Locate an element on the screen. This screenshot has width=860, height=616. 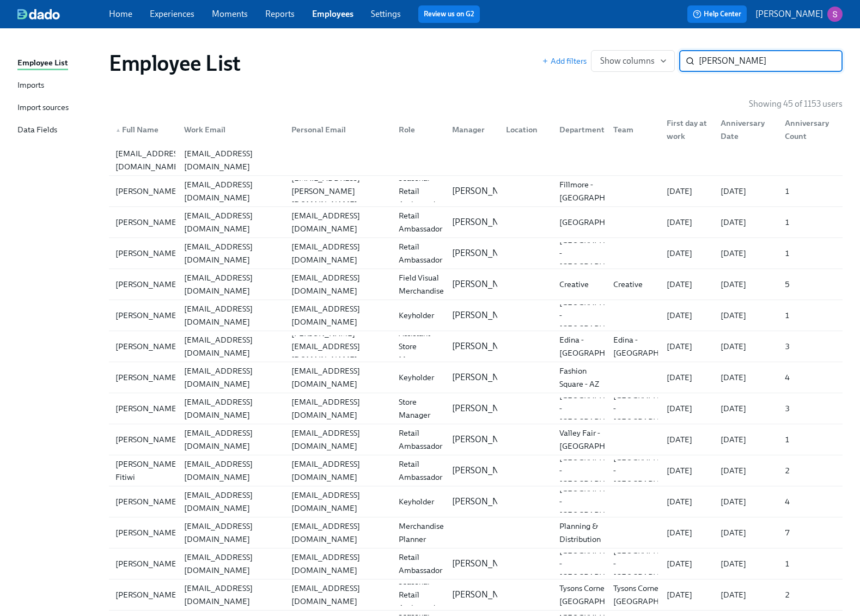
a: Imports is located at coordinates (59, 85).